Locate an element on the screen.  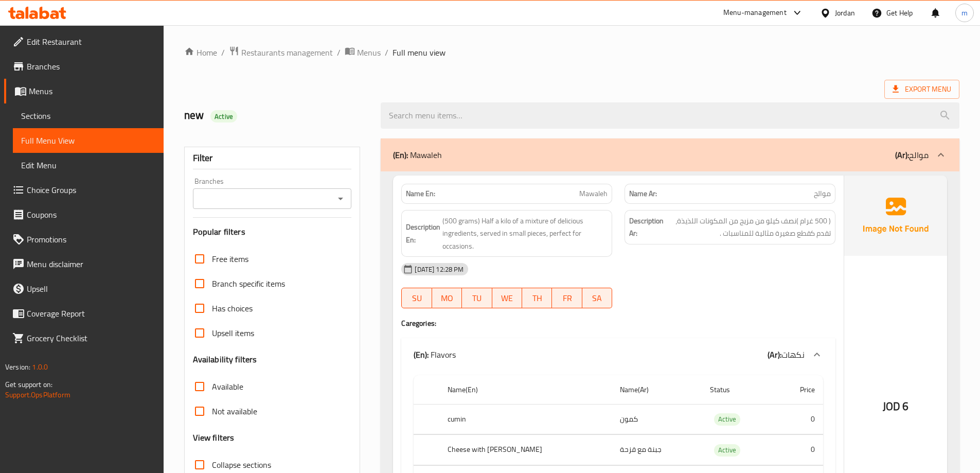
span: ( 500 غرام )نصف كيلو من مزيج من المكونات اللذيذة، تقدم كقطع صغيرة مثالية للمناسبات . is located at coordinates (747, 227).